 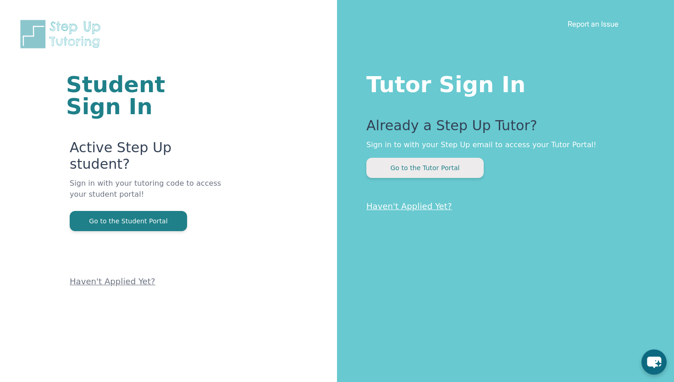 I want to click on a: Go to the Student Portal, so click(x=128, y=221).